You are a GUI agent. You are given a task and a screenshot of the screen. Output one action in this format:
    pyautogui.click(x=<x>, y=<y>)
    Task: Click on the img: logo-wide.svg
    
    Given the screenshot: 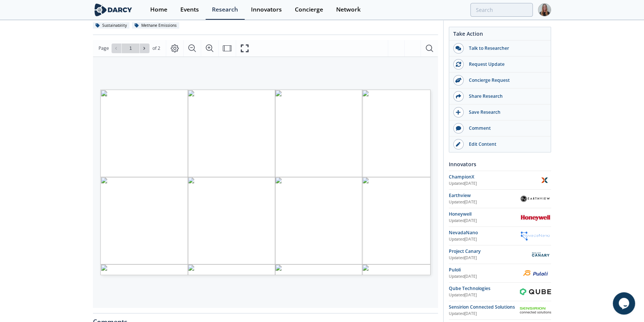 What is the action you would take?
    pyautogui.click(x=113, y=10)
    